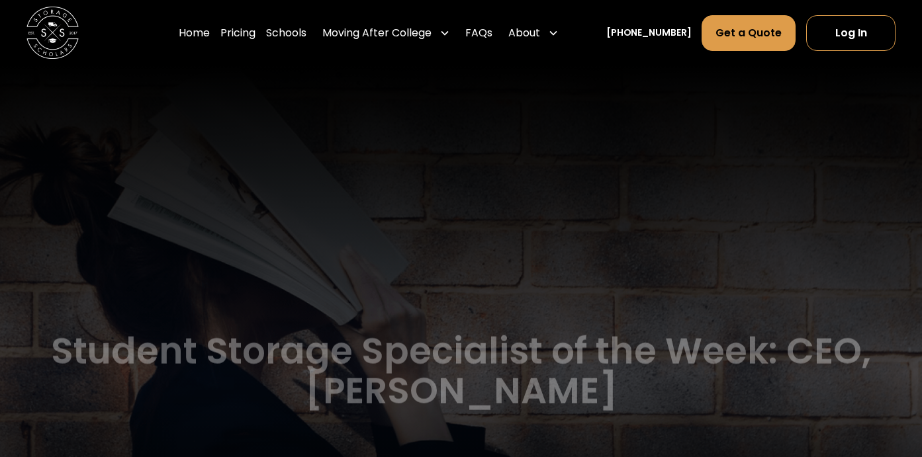  Describe the element at coordinates (850, 33) in the screenshot. I see `a: Log In` at that location.